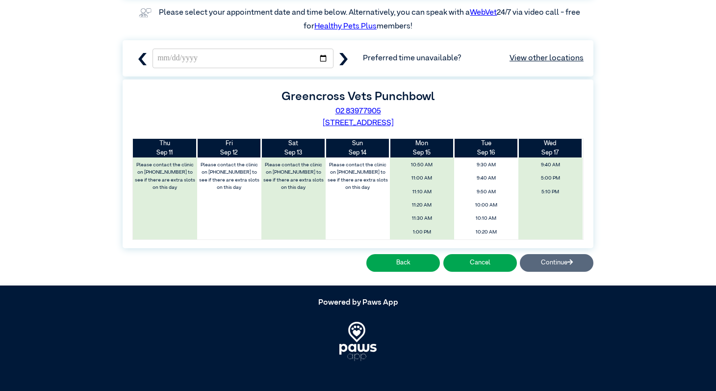 The image size is (716, 391). Describe the element at coordinates (550, 148) in the screenshot. I see `th: Sep 17` at that location.